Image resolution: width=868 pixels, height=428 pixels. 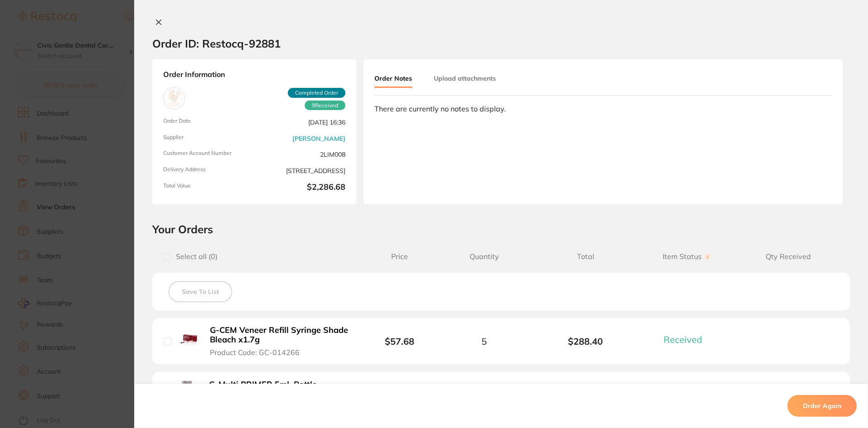 What do you see at coordinates (484, 341) in the screenshot?
I see `span: 5` at bounding box center [484, 341].